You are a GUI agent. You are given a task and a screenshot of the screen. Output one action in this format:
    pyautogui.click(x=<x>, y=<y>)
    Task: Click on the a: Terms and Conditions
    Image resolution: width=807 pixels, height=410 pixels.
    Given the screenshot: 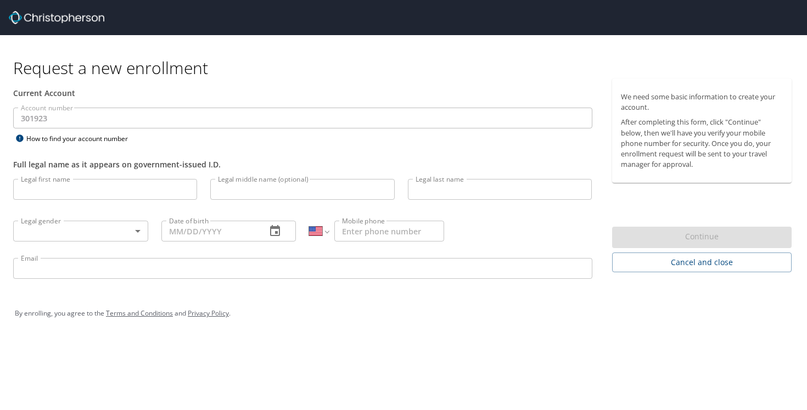 What is the action you would take?
    pyautogui.click(x=139, y=313)
    